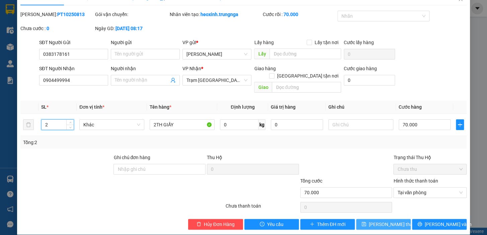 The width and height of the screenshot is (487, 235). Describe the element at coordinates (261, 54) in the screenshot. I see `span: Lấy` at that location.